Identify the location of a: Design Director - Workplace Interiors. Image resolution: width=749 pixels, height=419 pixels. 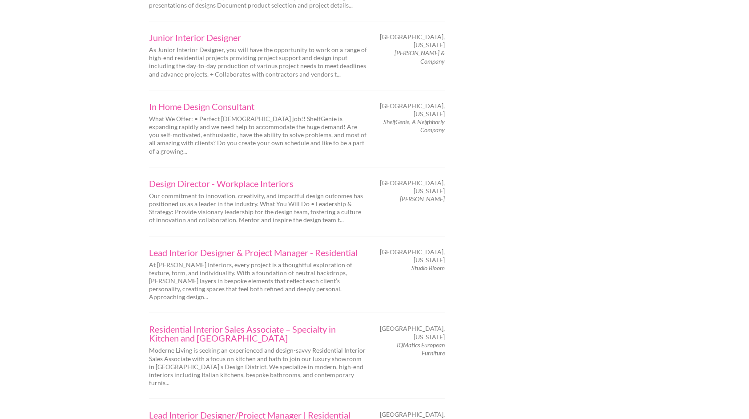
(258, 183).